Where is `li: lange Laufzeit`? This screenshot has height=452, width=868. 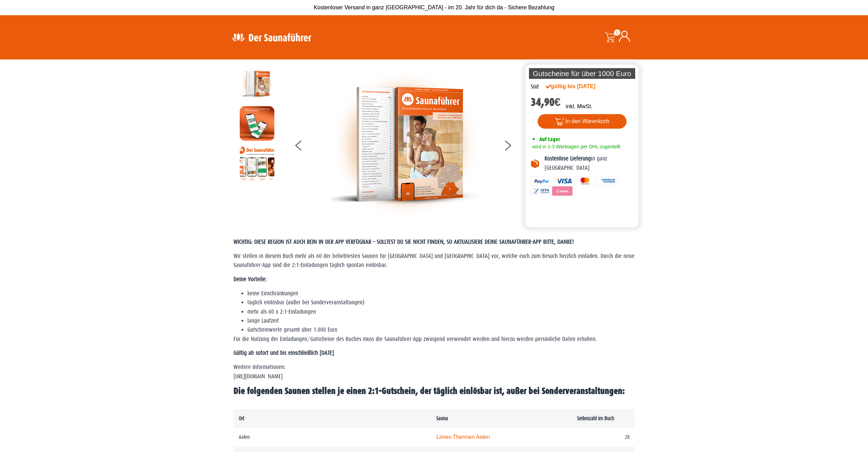
li: lange Laufzeit is located at coordinates (441, 321).